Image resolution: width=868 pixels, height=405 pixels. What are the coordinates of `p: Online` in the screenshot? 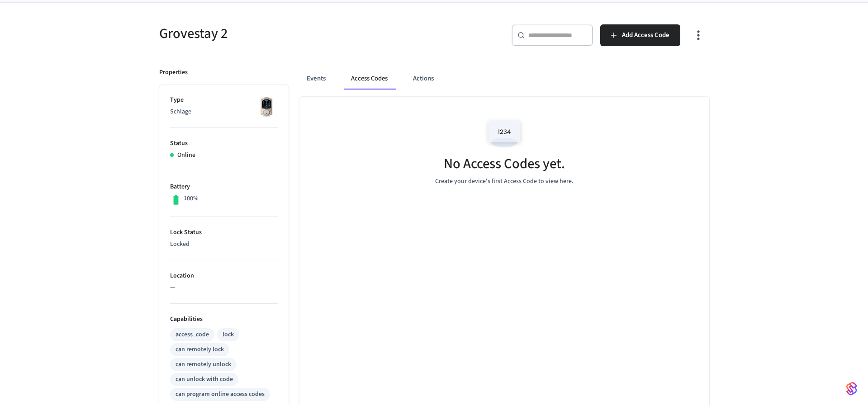 It's located at (186, 155).